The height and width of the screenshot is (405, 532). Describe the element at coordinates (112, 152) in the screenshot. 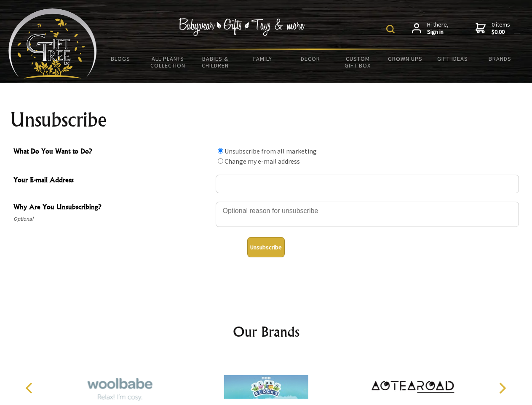

I see `span: What Do You Want to Do?` at that location.